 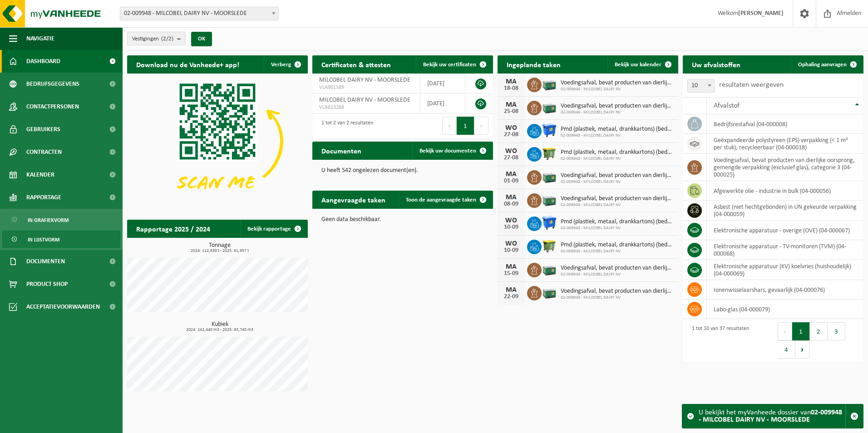 What do you see at coordinates (826, 65) in the screenshot?
I see `a: Ophaling aanvragen` at bounding box center [826, 65].